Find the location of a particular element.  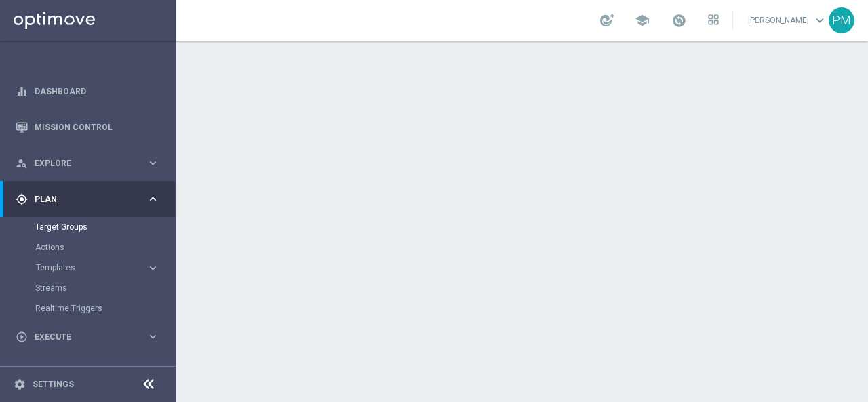

i: settings is located at coordinates (20, 384).